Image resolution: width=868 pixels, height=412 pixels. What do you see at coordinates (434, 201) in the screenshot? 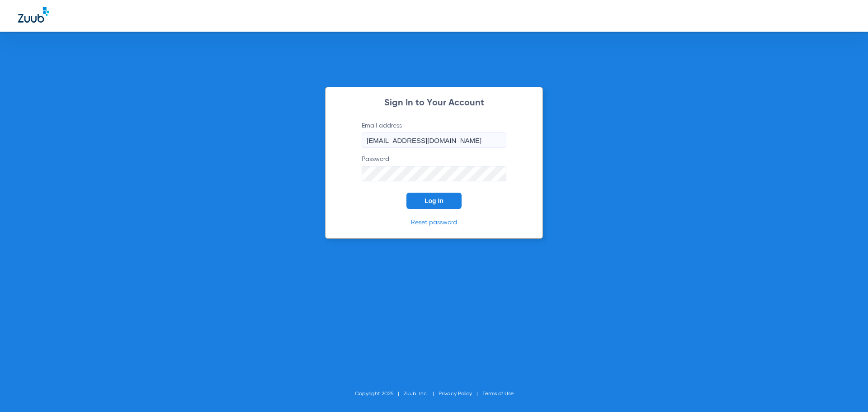
I see `button: Log In` at bounding box center [434, 201].